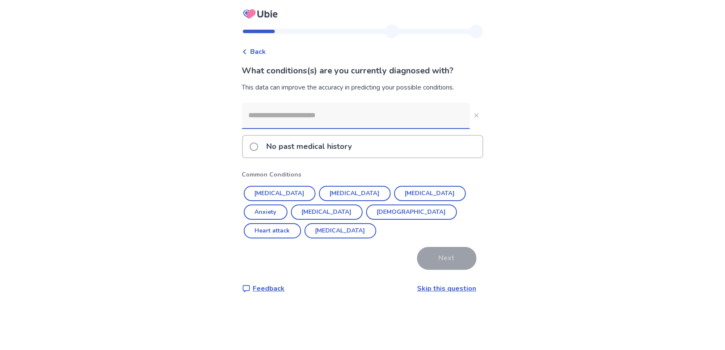 The width and height of the screenshot is (725, 350). I want to click on button: Heart attack, so click(272, 231).